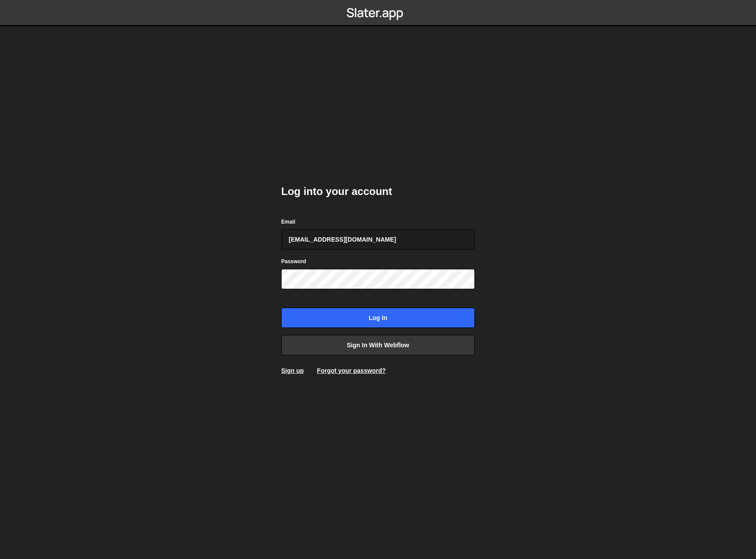 The height and width of the screenshot is (559, 756). I want to click on a: Sign up, so click(293, 371).